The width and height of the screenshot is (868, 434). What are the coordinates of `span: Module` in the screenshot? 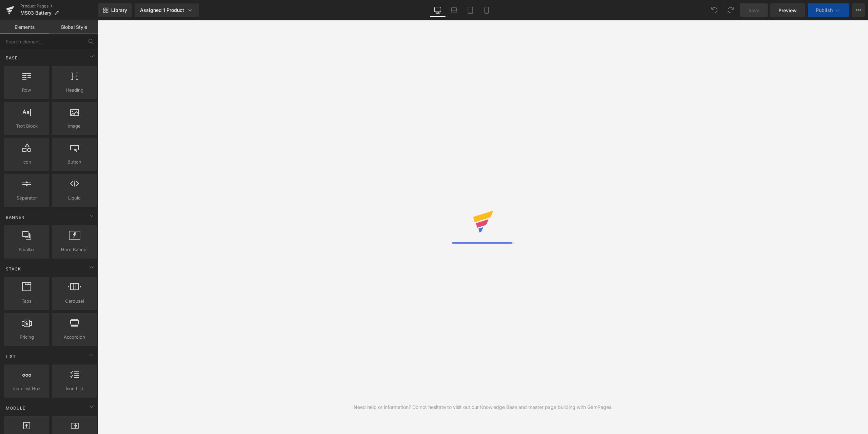 It's located at (16, 408).